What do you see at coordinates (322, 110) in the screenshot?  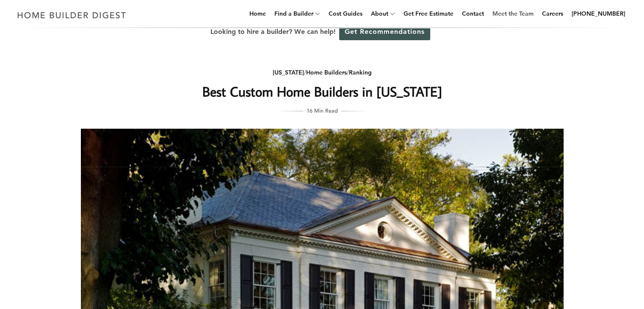 I see `span: 16 Min Read` at bounding box center [322, 110].